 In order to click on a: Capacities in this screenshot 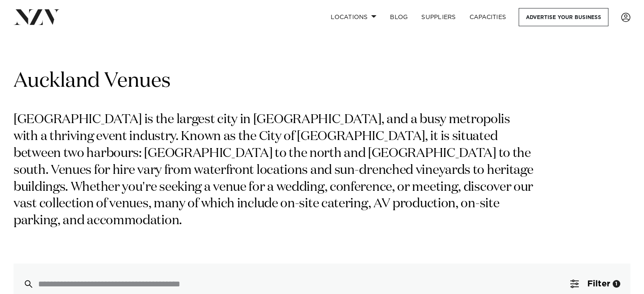, I will do `click(487, 17)`.